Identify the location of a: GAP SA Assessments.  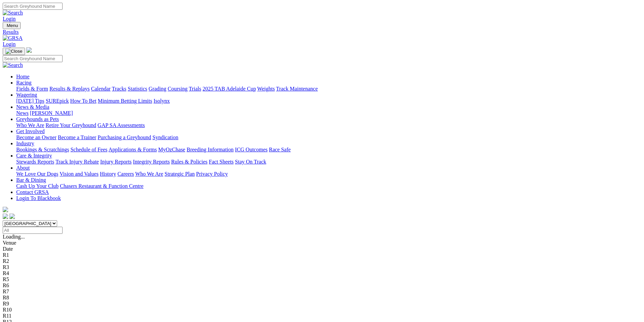
(121, 125).